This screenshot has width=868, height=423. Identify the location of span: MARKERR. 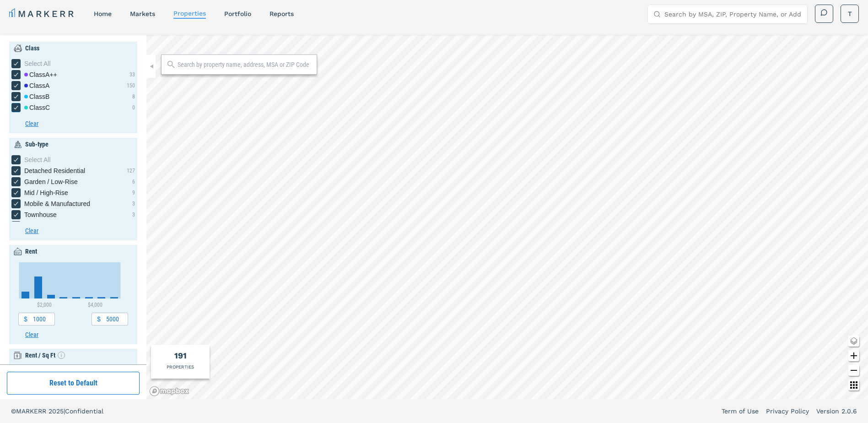
(32, 411).